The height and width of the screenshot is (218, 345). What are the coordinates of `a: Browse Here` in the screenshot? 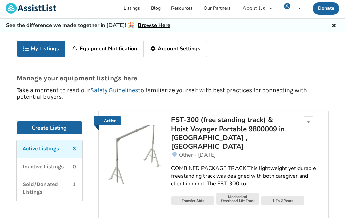 It's located at (154, 25).